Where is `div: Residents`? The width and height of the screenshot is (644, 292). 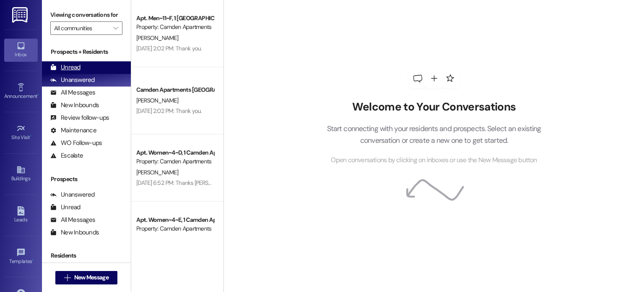
div: Residents is located at coordinates (86, 256).